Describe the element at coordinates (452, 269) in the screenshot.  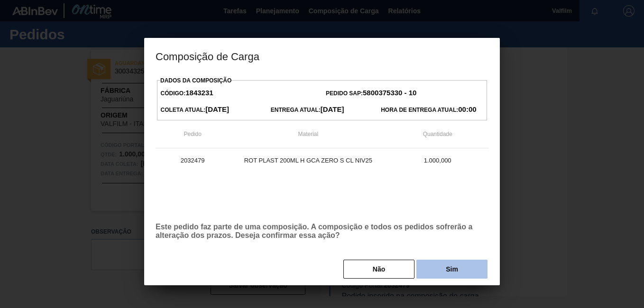
I see `button: Sim` at that location.